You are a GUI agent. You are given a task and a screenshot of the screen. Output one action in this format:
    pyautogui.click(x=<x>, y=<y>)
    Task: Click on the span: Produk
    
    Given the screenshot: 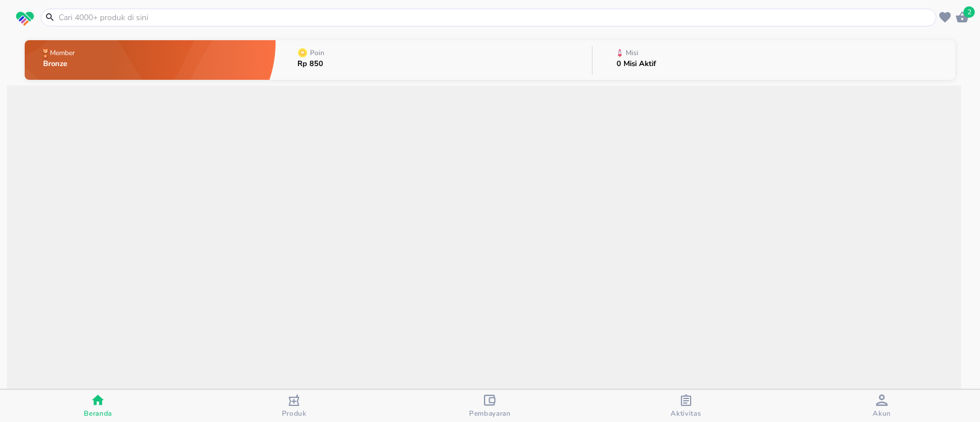 What is the action you would take?
    pyautogui.click(x=294, y=413)
    